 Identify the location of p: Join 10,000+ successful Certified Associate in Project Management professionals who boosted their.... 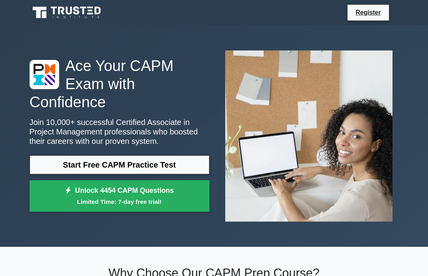
(120, 132).